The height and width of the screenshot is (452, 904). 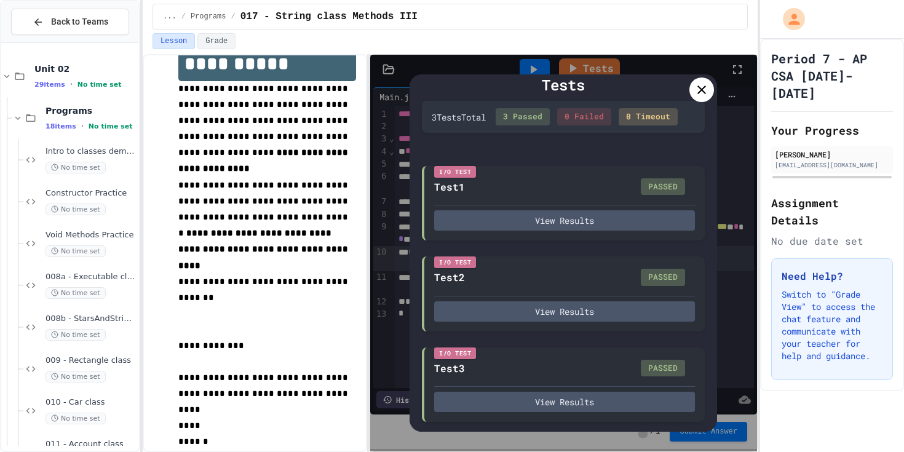 I want to click on p: Switch to "Grade View" to access the chat feature and communicate with your teacher for help and ..., so click(x=832, y=325).